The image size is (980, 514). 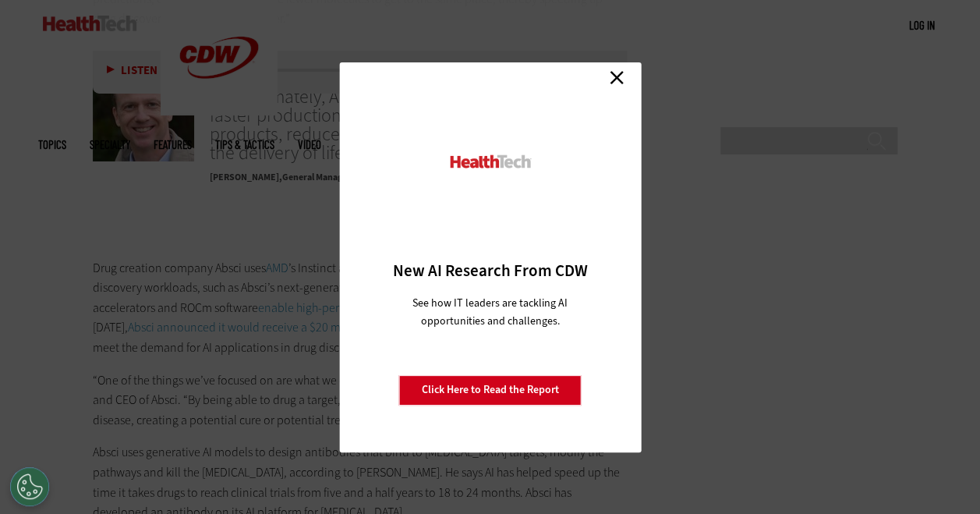 What do you see at coordinates (490, 161) in the screenshot?
I see `img: HealthTech_0.png` at bounding box center [490, 161].